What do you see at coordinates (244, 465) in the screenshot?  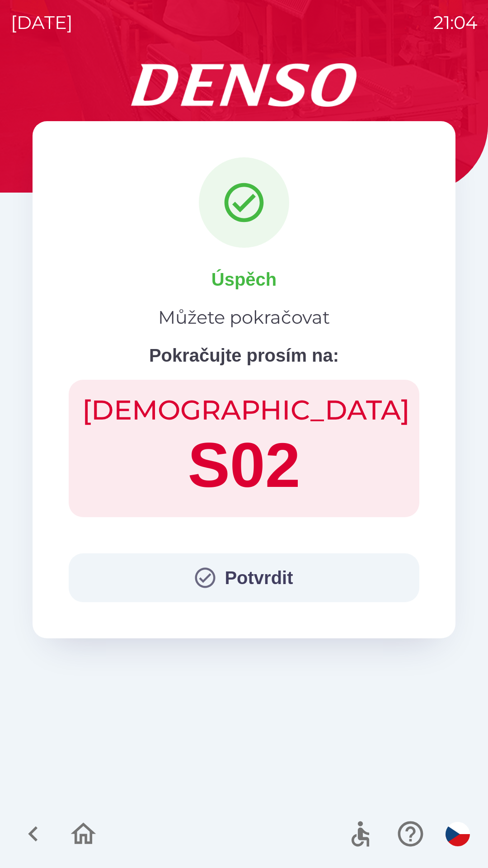 I see `h1: S02` at bounding box center [244, 465].